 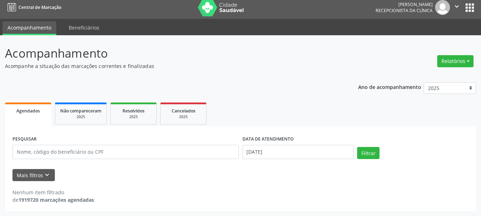 What do you see at coordinates (28, 111) in the screenshot?
I see `span: Agendados` at bounding box center [28, 111].